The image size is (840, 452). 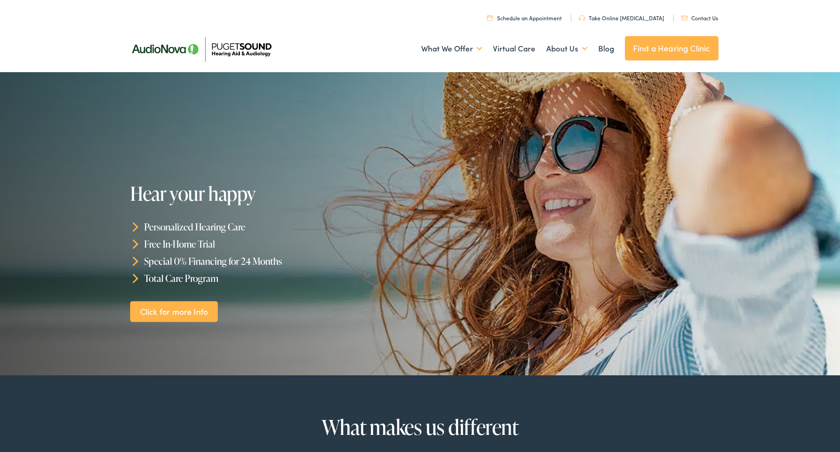 What do you see at coordinates (277, 261) in the screenshot?
I see `li: Special 0% Financing for 24 Months` at bounding box center [277, 261].